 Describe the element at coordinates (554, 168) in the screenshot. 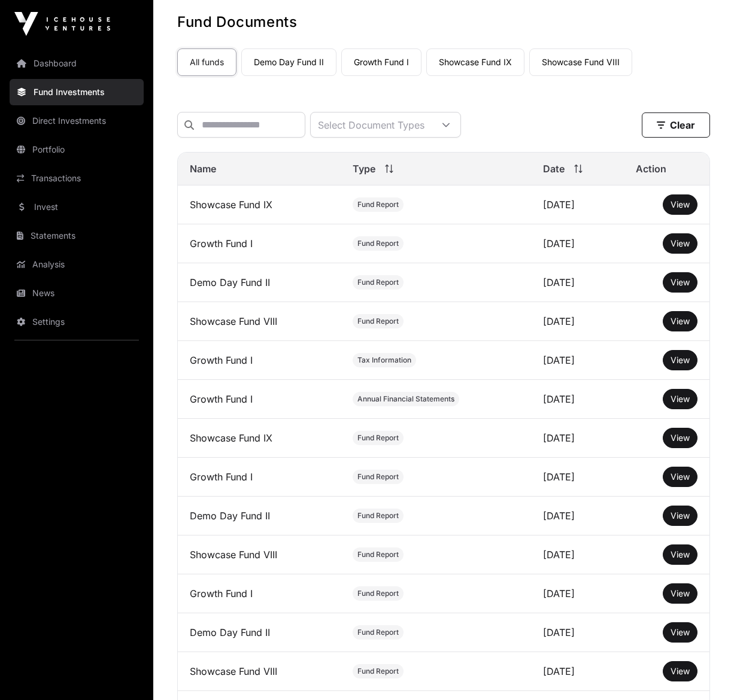

I see `span: Date` at that location.